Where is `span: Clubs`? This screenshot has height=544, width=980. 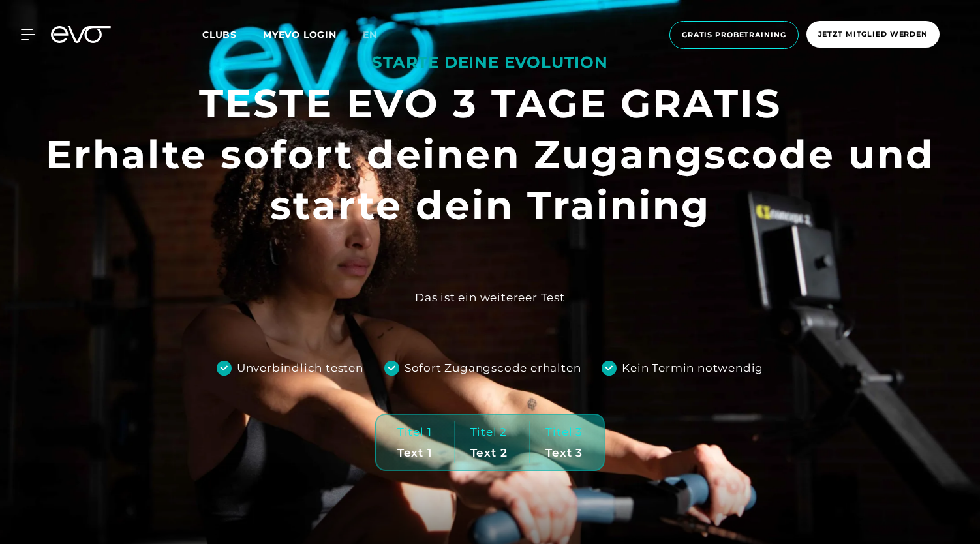 span: Clubs is located at coordinates (219, 35).